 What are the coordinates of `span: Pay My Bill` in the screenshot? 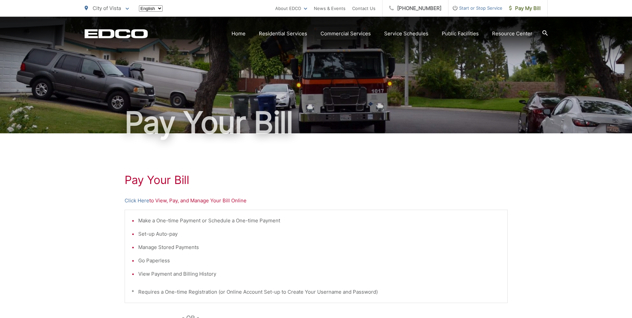 It's located at (524, 8).